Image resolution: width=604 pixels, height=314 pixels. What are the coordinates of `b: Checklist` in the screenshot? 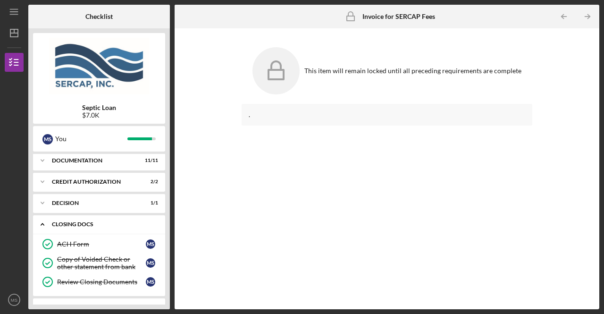 It's located at (99, 17).